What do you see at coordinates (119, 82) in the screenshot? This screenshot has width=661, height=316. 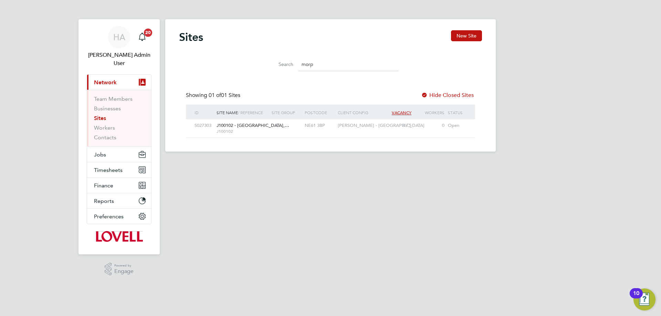 I see `button: Network` at bounding box center [119, 82].